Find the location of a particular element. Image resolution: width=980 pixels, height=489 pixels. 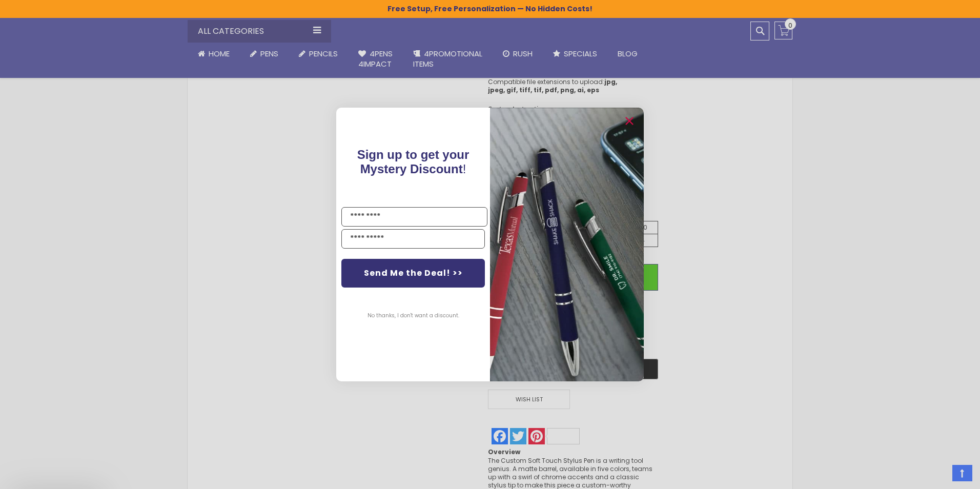

button: No thanks, I don't want a discount. is located at coordinates (413, 315).